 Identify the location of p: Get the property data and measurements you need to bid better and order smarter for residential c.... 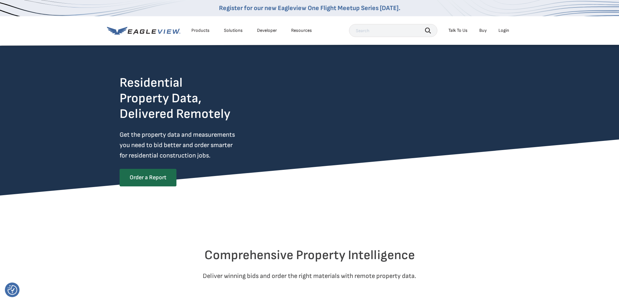
(191, 145).